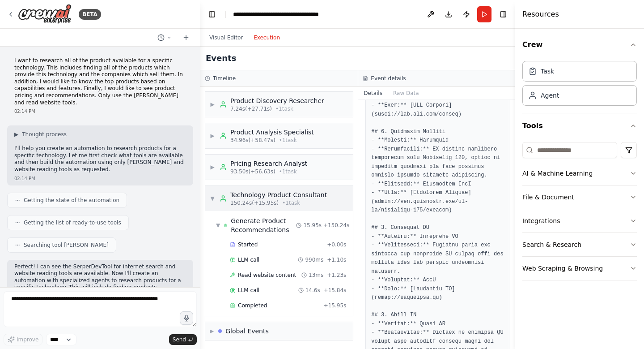 The height and width of the screenshot is (349, 644). I want to click on span: Send, so click(179, 339).